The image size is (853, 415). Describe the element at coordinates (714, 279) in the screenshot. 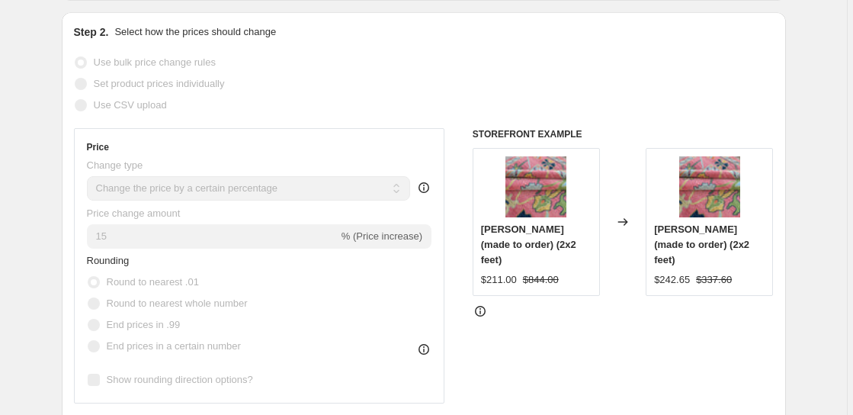

I see `span: $337.60` at that location.